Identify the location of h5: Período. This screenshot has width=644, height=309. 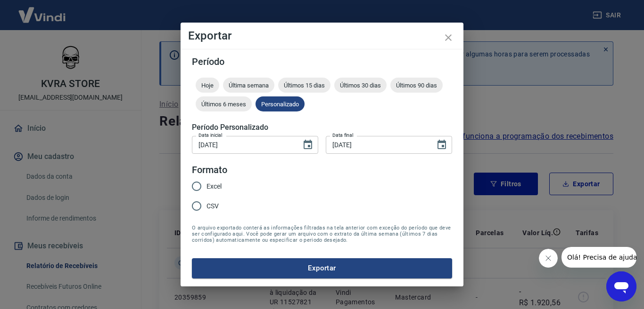
(322, 61).